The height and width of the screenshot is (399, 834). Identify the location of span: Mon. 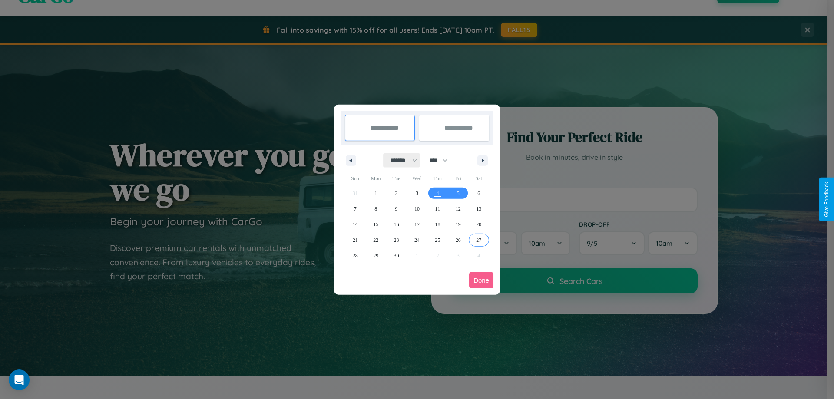
(375, 179).